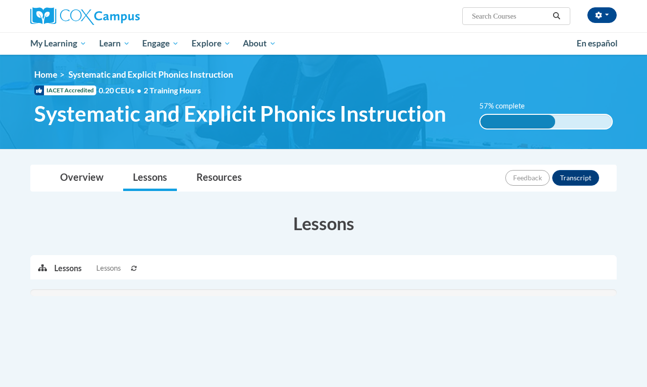  What do you see at coordinates (597, 43) in the screenshot?
I see `span: En español` at bounding box center [597, 43].